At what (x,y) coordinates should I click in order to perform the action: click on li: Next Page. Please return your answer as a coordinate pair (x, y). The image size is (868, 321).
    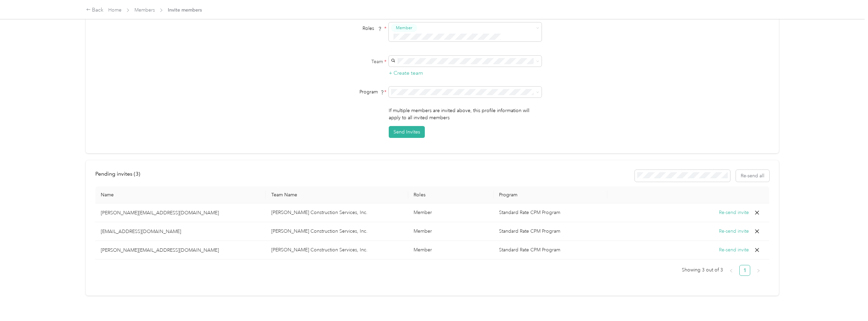
    Looking at the image, I should click on (759, 271).